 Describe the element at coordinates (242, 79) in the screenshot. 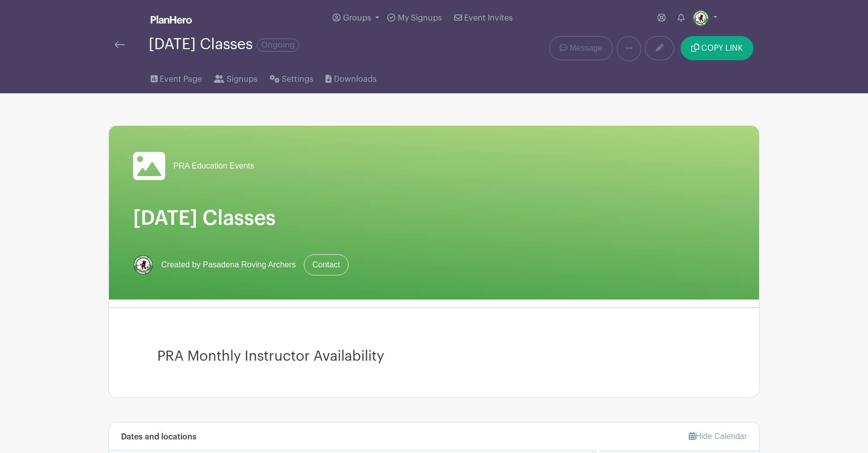

I see `span: Signups` at that location.